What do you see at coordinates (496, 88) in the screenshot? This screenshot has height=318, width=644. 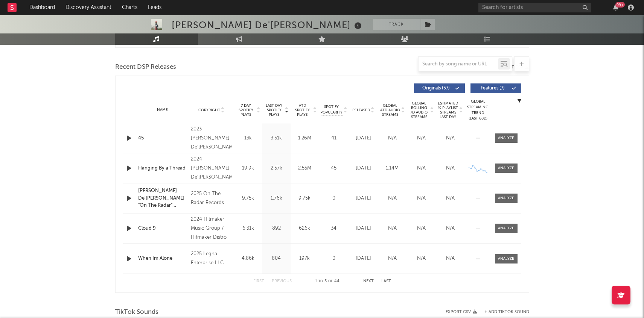 I see `button: Features(7)` at bounding box center [496, 88].